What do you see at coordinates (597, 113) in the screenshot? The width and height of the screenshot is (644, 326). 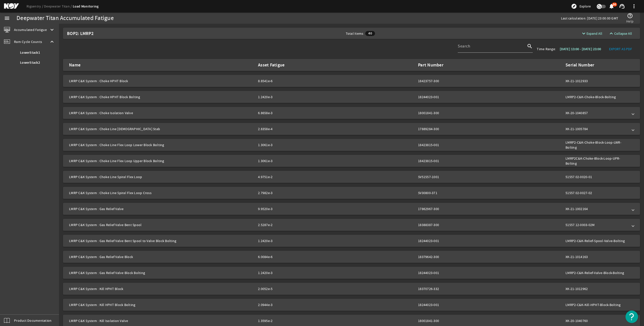 I see `div: XK-20-1040857` at bounding box center [597, 113].